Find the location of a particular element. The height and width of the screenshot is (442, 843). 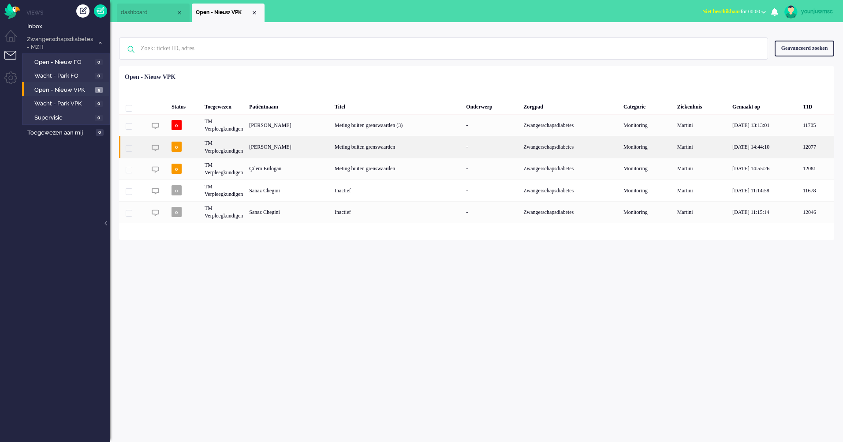

li: Admin menu is located at coordinates (14, 81).